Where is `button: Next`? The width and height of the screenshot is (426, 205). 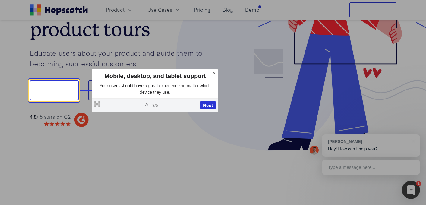
button: Next is located at coordinates (208, 105).